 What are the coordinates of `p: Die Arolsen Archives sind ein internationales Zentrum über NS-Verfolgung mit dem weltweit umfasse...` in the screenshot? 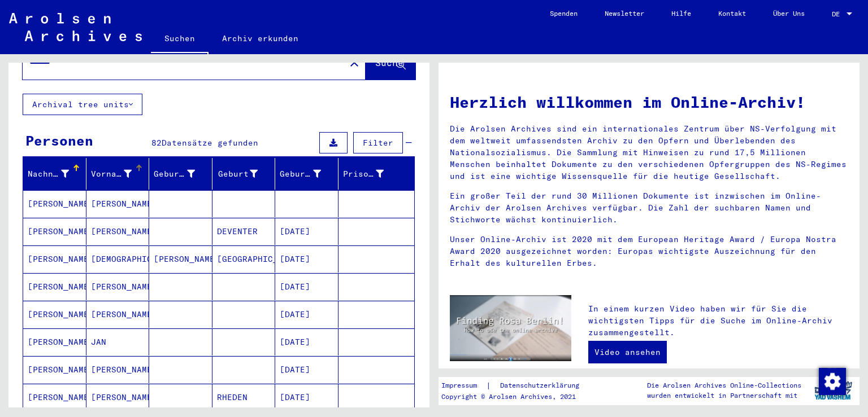 It's located at (649, 153).